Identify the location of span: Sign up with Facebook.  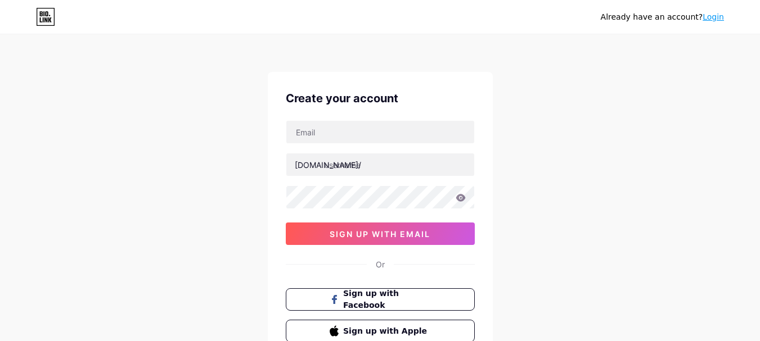
(386, 300).